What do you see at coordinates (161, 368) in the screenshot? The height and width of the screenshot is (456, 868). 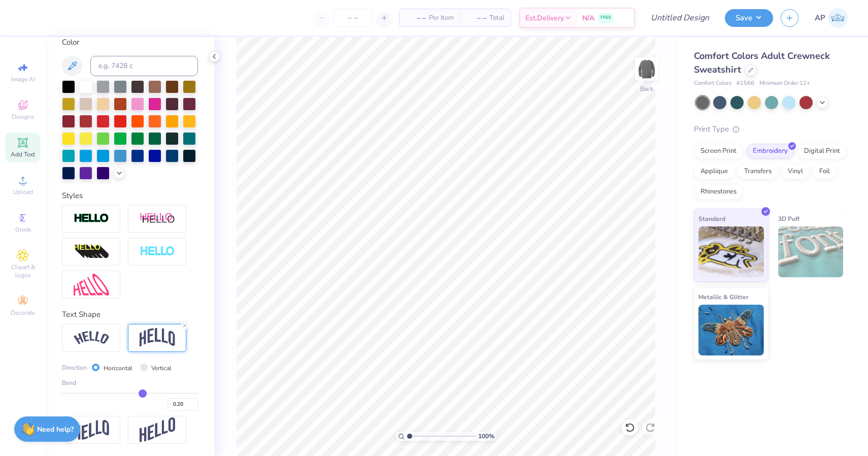 I see `label: Vertical` at bounding box center [161, 368].